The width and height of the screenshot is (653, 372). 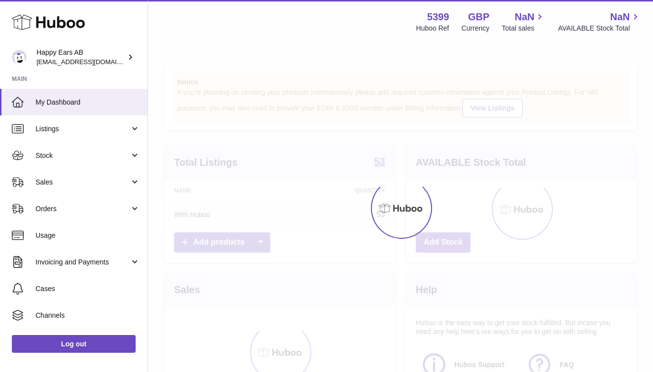 I want to click on span: Sales, so click(x=82, y=182).